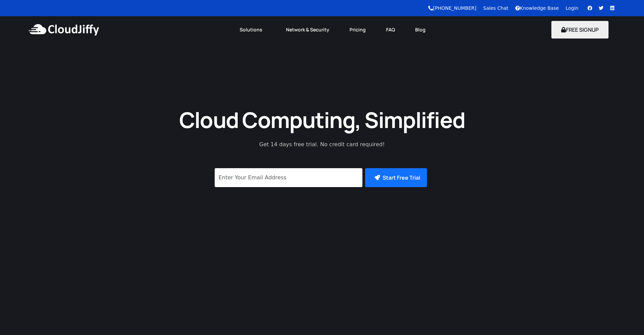 This screenshot has width=644, height=335. Describe the element at coordinates (391, 30) in the screenshot. I see `a: FAQ` at that location.